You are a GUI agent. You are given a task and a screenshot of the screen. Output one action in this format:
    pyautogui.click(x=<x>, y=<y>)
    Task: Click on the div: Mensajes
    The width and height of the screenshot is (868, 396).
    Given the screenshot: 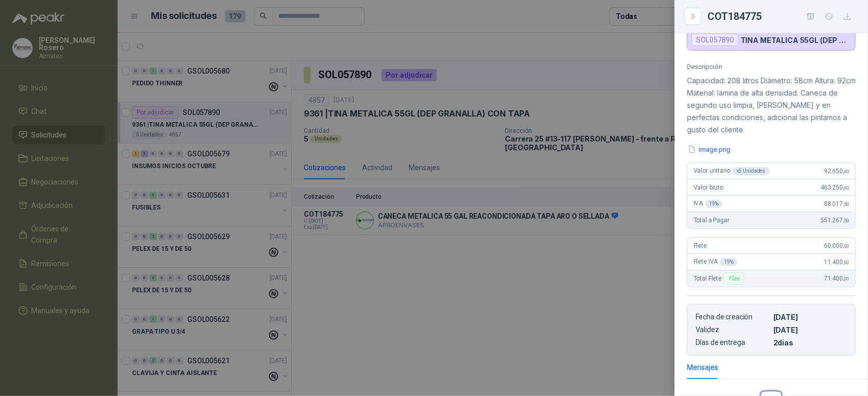 What is the action you would take?
    pyautogui.click(x=703, y=368)
    